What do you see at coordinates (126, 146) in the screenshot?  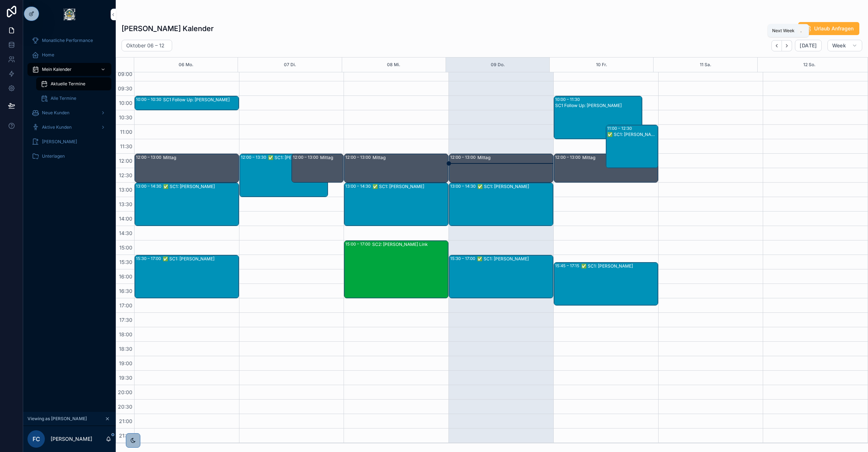 I see `span: 11:30` at bounding box center [126, 146].